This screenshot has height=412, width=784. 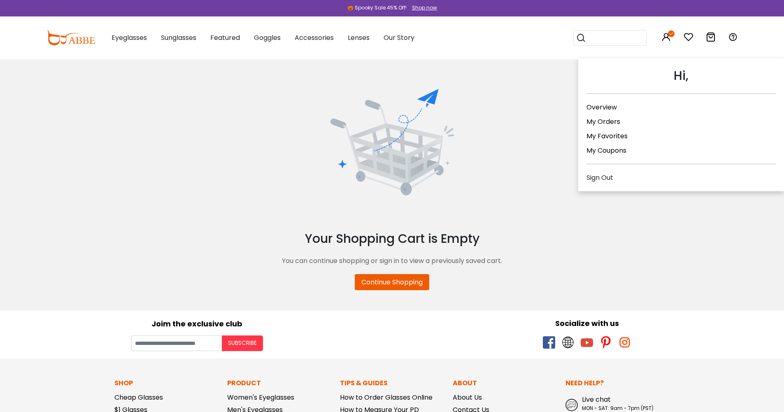 What do you see at coordinates (618, 408) in the screenshot?
I see `span: MON - SAT: 9am - 7pm (PST)` at bounding box center [618, 408].